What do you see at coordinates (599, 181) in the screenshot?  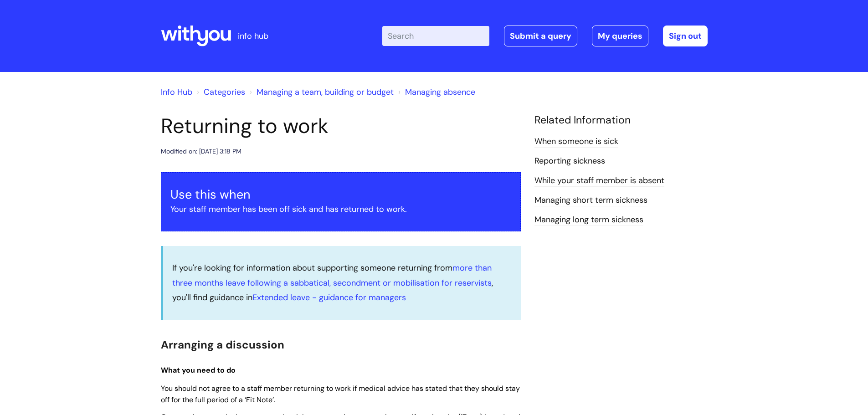 I see `a: While‌ ‌your‌ ‌staff‌ ‌member‌ ‌is‌ ‌absent‌` at bounding box center [599, 181].